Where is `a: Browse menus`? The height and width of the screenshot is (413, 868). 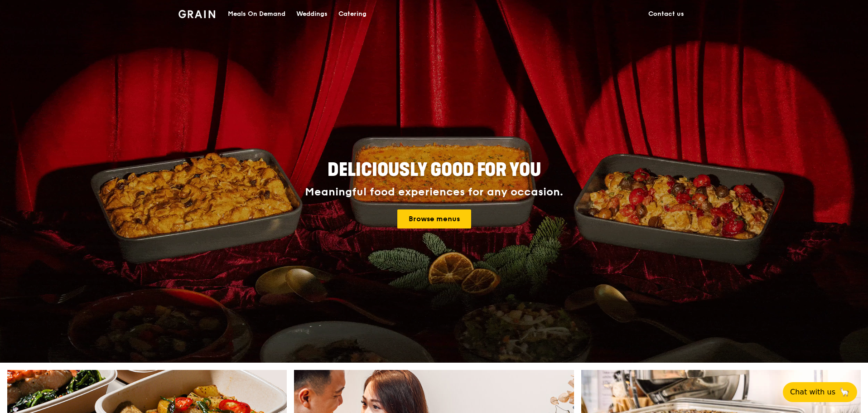
a: Browse menus is located at coordinates (434, 219).